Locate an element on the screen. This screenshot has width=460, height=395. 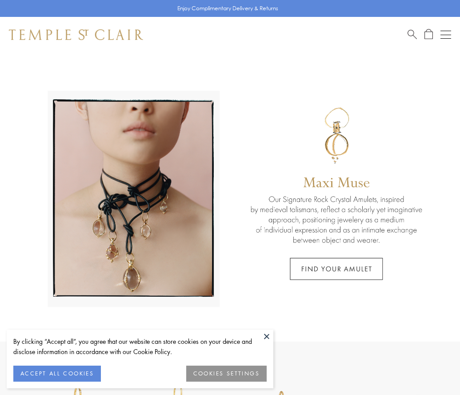
div: By clicking “Accept all”, you agree that our website can store cookies on your device and disclos... is located at coordinates (140, 347).